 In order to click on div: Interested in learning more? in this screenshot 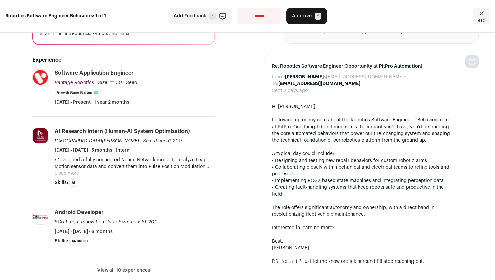, I will do `click(362, 228)`.